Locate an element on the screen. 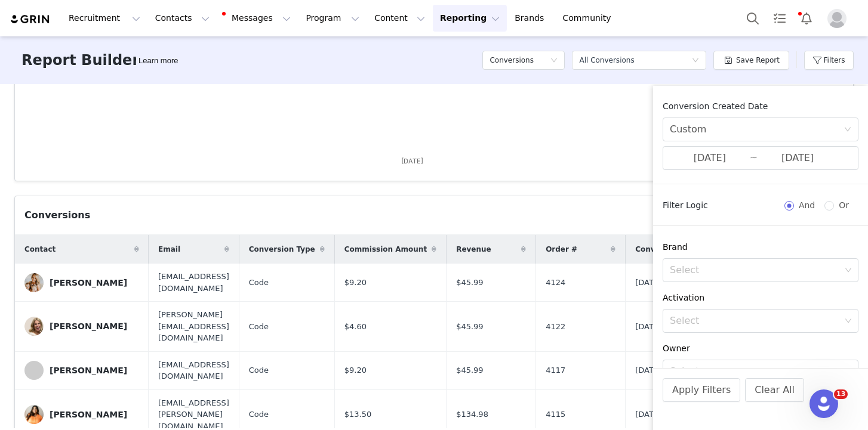  div: Activation is located at coordinates (761, 298).